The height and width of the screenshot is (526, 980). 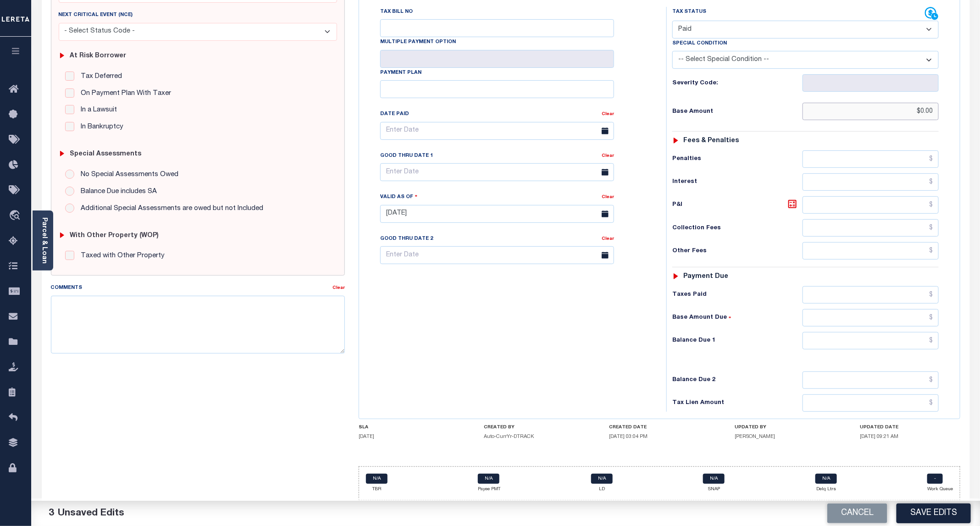 What do you see at coordinates (127, 175) in the screenshot?
I see `label: No Special Assessments Owed` at bounding box center [127, 175].